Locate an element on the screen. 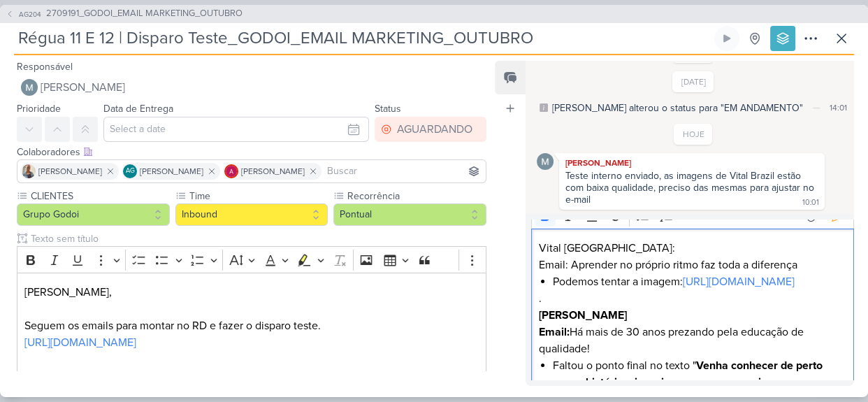 This screenshot has width=868, height=402. button: Grupo Godoi is located at coordinates (92, 214).